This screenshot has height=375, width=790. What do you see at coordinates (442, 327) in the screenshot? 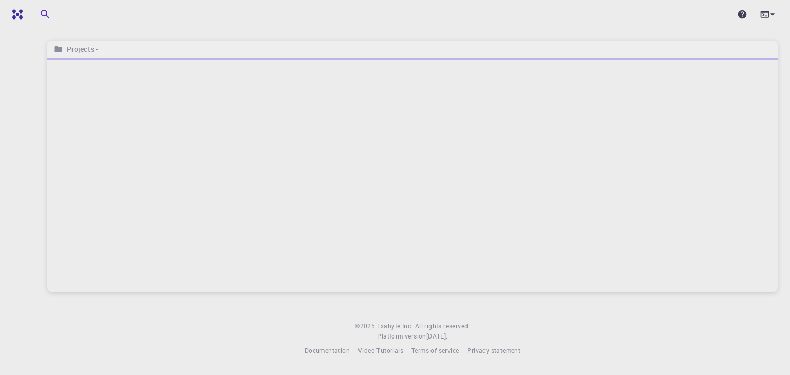
I see `span: All rights reserved.` at bounding box center [442, 327].